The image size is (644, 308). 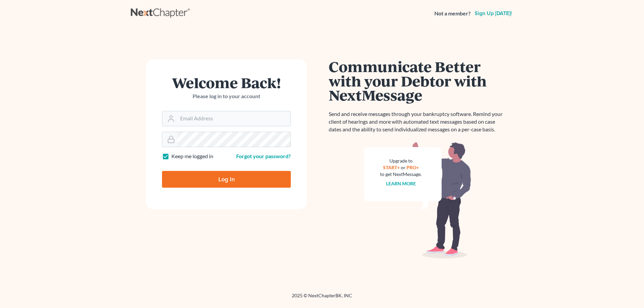 What do you see at coordinates (226, 179) in the screenshot?
I see `input: Log In` at bounding box center [226, 179].